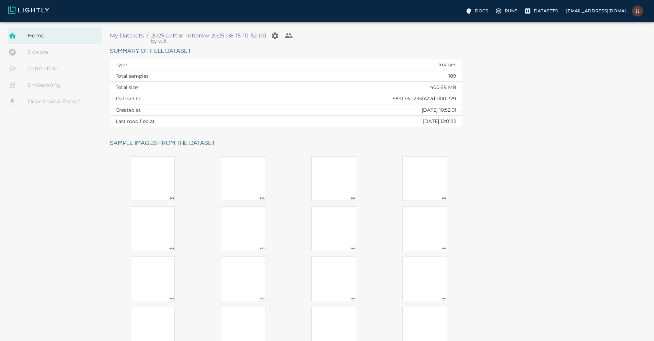 The image size is (654, 341). Describe the element at coordinates (288, 143) in the screenshot. I see `h6: Sample images from the dataset` at that location.